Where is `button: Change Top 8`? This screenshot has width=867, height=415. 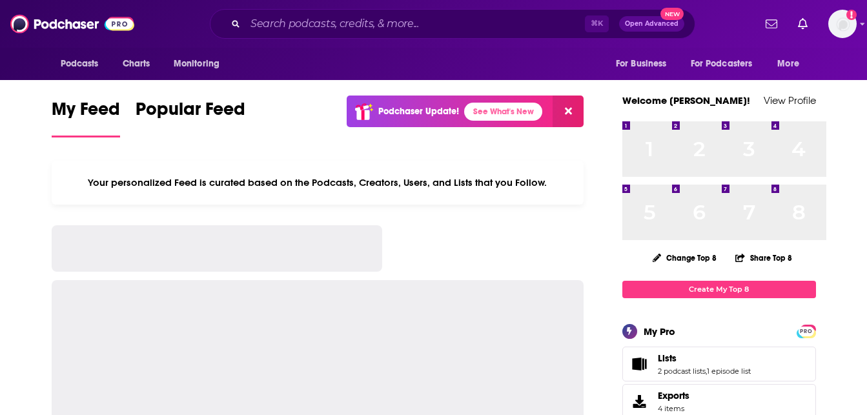 button: Change Top 8 is located at coordinates (685, 258).